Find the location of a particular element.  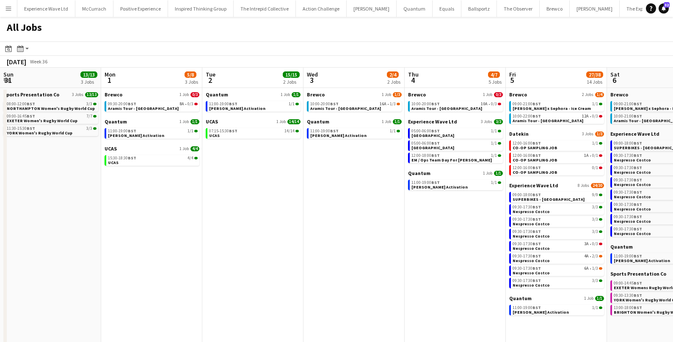

a: 32 is located at coordinates (664, 8).